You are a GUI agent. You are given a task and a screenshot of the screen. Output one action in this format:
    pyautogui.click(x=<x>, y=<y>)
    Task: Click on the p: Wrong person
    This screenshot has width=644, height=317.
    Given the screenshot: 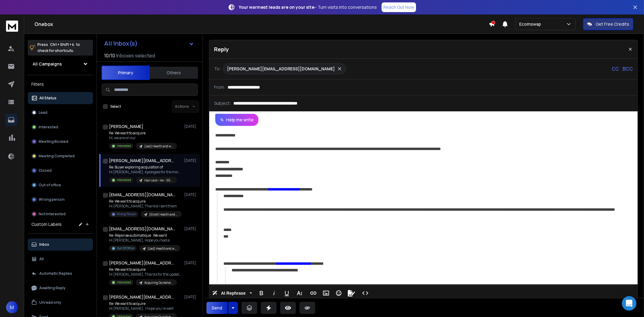 What is the action you would take?
    pyautogui.click(x=52, y=200)
    